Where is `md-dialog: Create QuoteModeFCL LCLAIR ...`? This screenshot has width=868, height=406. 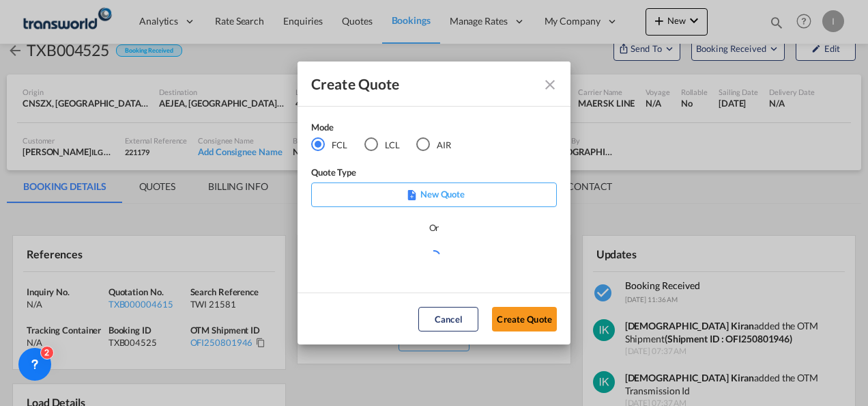 md-dialog: Create QuoteModeFCL LCLAIR ... is located at coordinates (434, 203).